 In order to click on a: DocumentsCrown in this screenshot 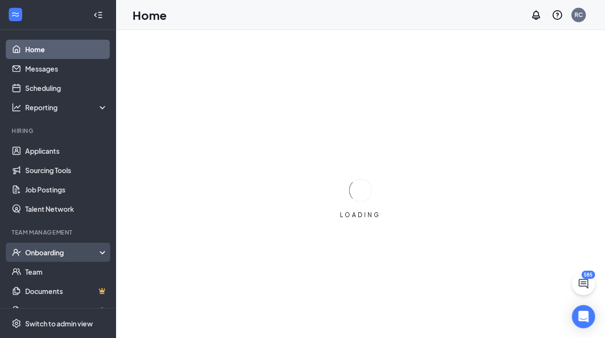, I will do `click(66, 291)`.